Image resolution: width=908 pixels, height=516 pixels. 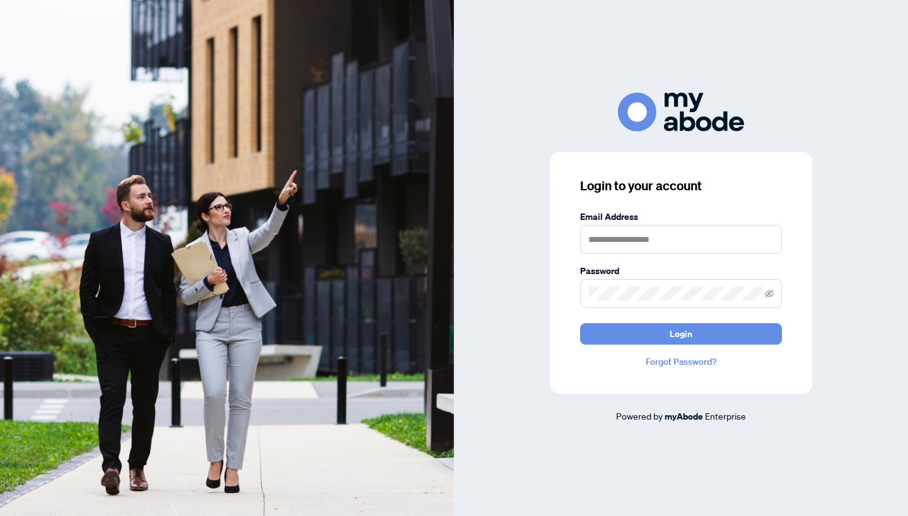 I want to click on label: Email Address, so click(x=681, y=217).